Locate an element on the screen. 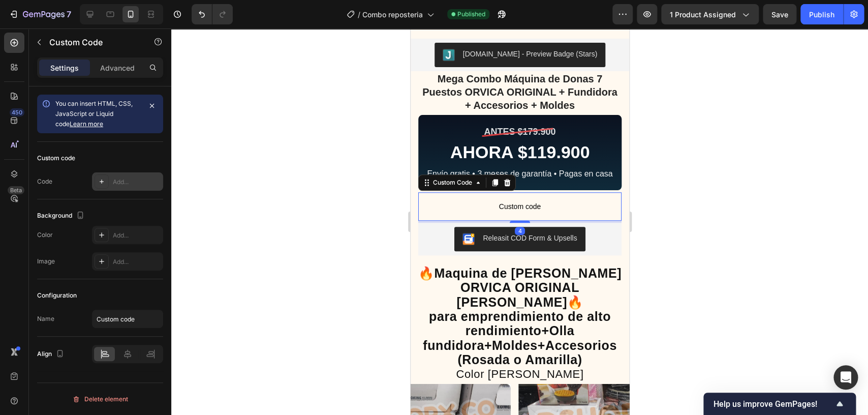  div: ANTES $179.900 is located at coordinates (108, 104).